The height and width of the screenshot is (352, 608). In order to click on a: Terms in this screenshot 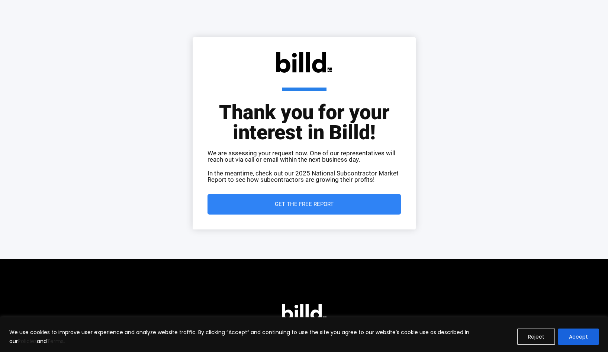, I will do `click(55, 341)`.